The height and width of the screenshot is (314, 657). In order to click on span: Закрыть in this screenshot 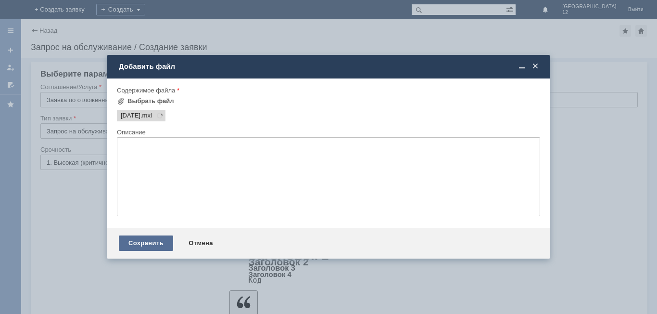, I will do `click(535, 66)`.